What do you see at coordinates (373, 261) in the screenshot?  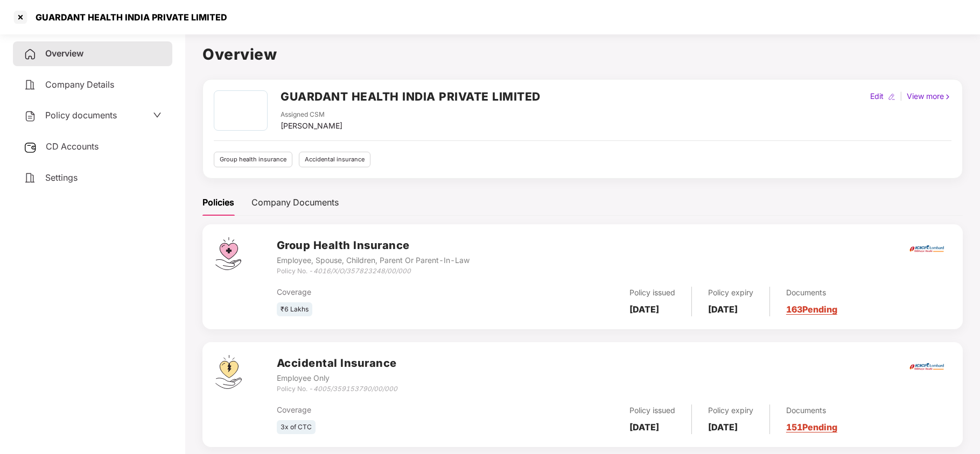 I see `div: Employee, Spouse, Children, Parent Or Parent-In-Law` at bounding box center [373, 261].